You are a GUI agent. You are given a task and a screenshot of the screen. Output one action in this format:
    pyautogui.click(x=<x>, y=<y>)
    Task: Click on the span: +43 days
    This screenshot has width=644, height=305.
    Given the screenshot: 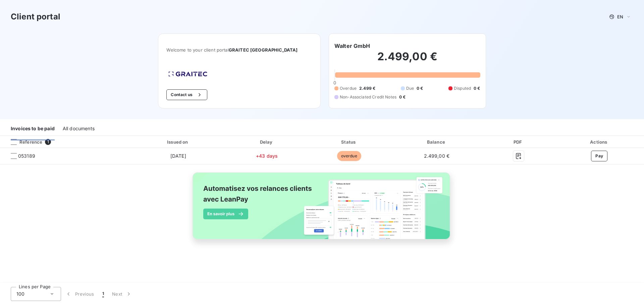 What is the action you would take?
    pyautogui.click(x=266, y=156)
    